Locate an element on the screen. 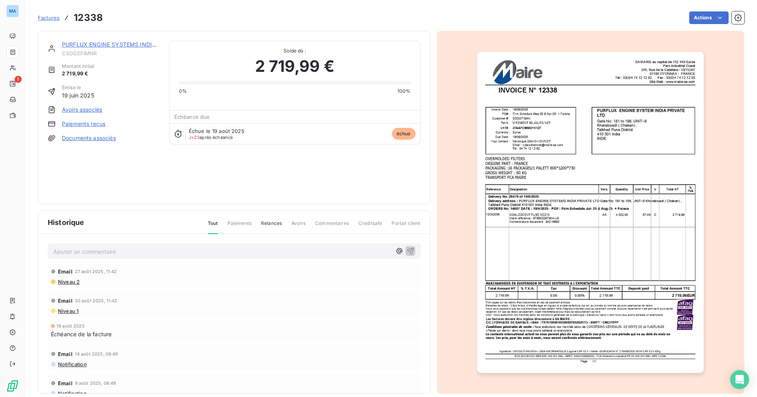 The image size is (757, 397). a: Avoirs associés is located at coordinates (82, 110).